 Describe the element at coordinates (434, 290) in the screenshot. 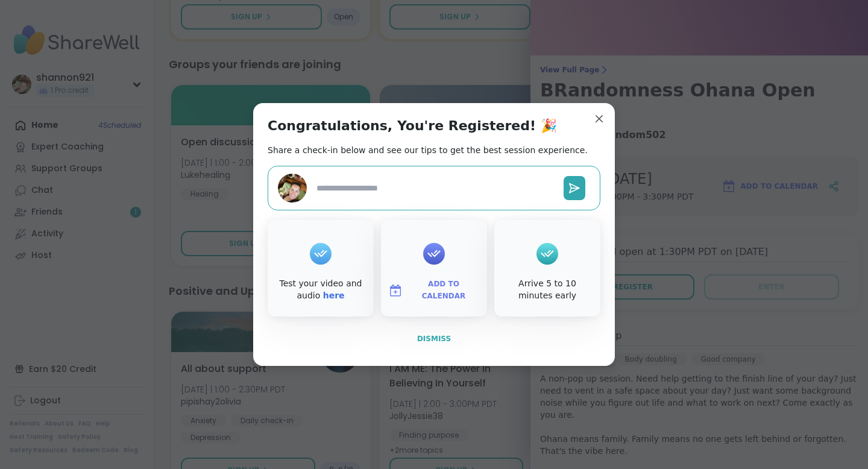

I see `button: Add to Calendar` at that location.